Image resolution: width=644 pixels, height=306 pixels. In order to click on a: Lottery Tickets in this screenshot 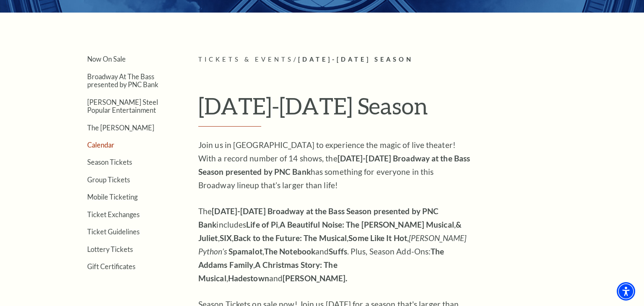, I will do `click(110, 249)`.